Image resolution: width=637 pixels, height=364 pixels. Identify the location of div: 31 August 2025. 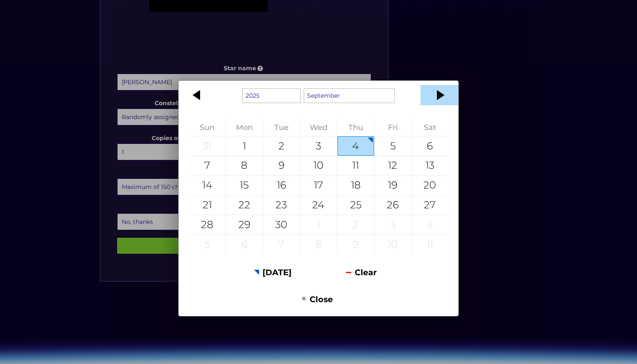
(207, 146).